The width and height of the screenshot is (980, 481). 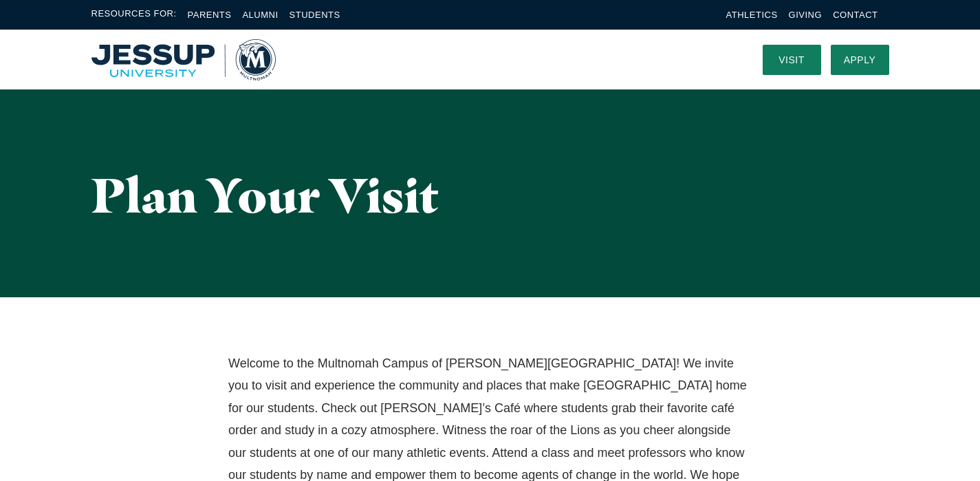 I want to click on img: Multnomah University Logo, so click(x=184, y=60).